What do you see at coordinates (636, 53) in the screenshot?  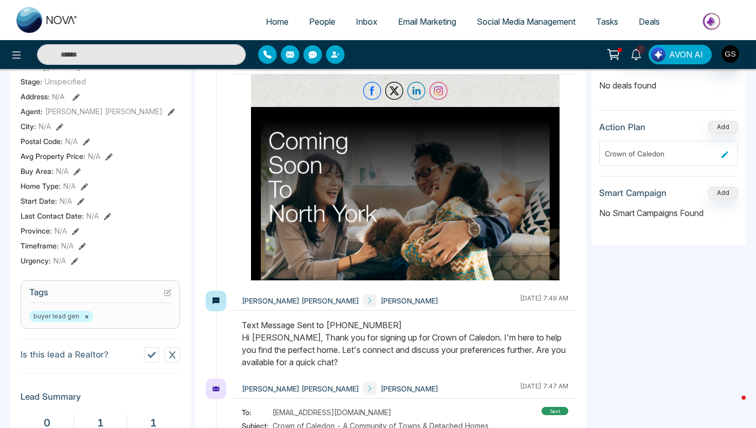 I see `a: 7` at bounding box center [636, 53].